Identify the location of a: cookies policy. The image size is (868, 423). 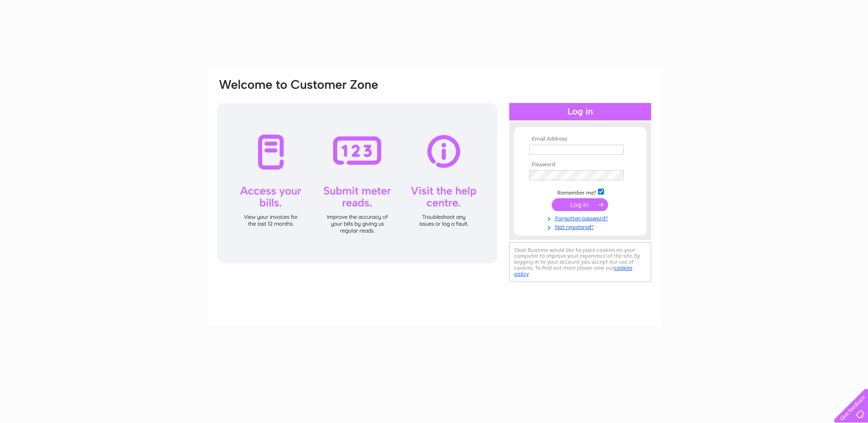
(573, 271).